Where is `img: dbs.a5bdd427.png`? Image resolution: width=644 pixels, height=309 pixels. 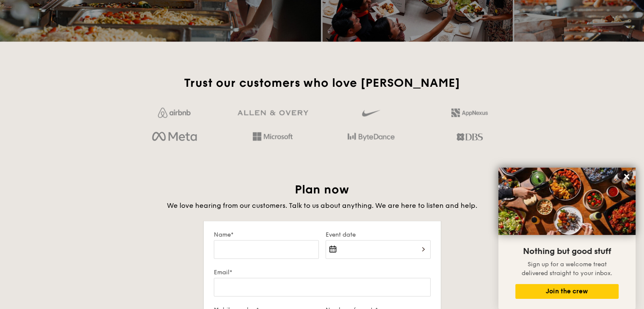
img: dbs.a5bdd427.png is located at coordinates (470, 137).